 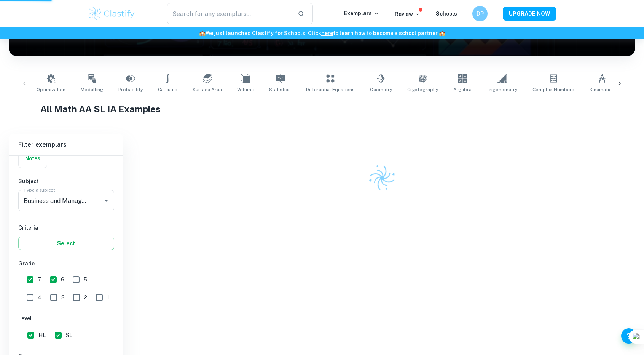 I want to click on span: Probability, so click(x=131, y=89).